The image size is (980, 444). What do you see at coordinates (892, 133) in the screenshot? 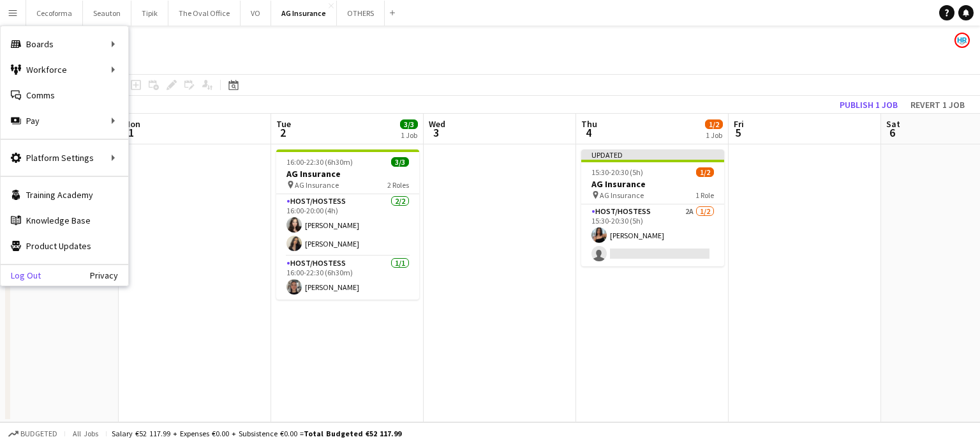
I see `span: 6` at bounding box center [892, 133].